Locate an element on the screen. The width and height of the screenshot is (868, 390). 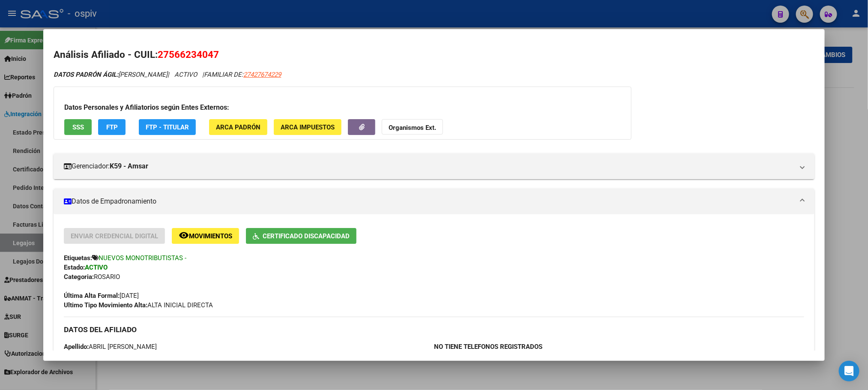
mat-expansion-panel-header: Datos de Empadronamiento is located at coordinates (433, 202).